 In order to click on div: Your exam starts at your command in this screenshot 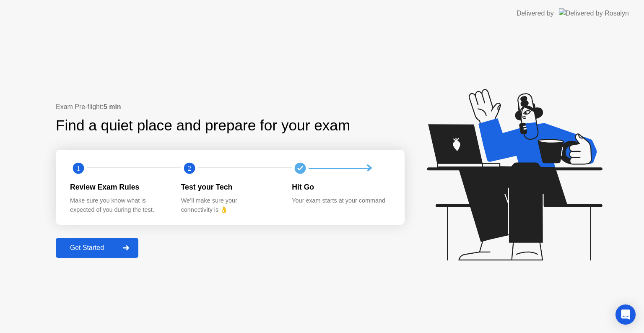, I will do `click(340, 201)`.